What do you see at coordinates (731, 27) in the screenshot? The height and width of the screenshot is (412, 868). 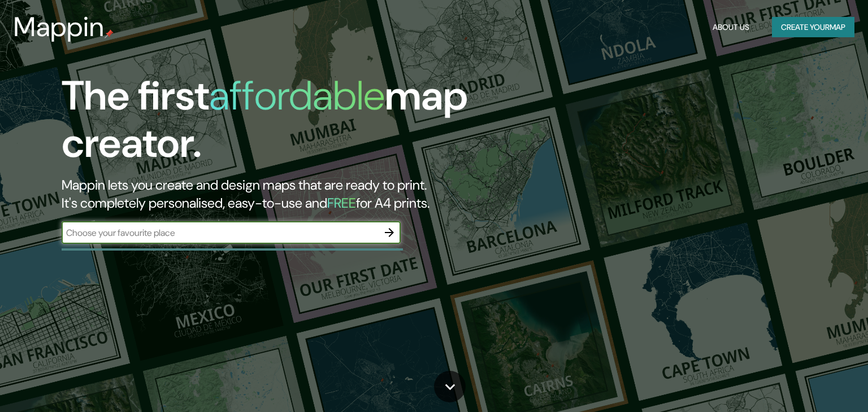 I see `button: About Us` at bounding box center [731, 27].